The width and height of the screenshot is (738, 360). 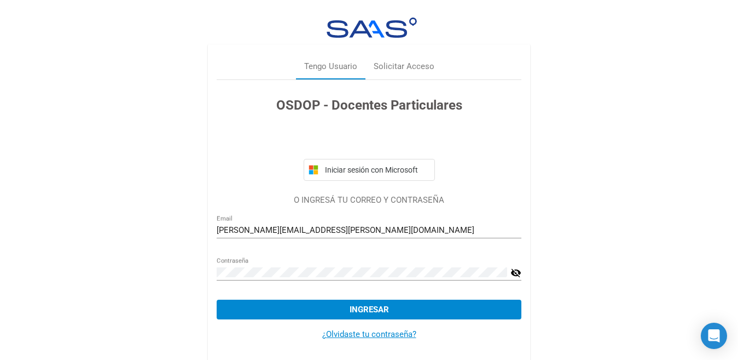 I want to click on button: Iniciar sesión con Microsoft, so click(x=369, y=170).